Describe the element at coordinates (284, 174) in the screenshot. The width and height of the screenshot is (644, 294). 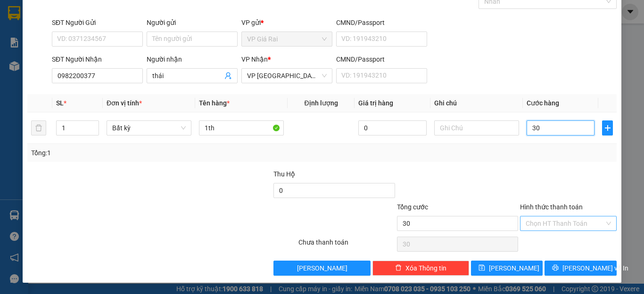
I see `span: Thu Hộ` at that location.